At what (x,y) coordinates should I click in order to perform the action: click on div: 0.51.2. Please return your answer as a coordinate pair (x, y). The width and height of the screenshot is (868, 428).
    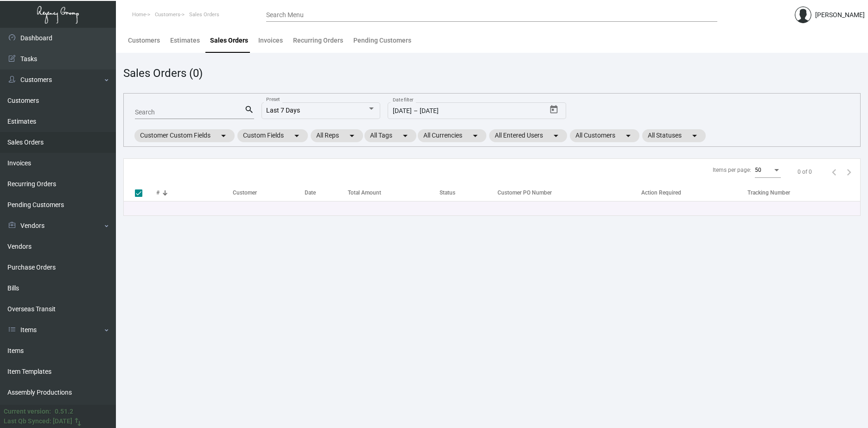
    Looking at the image, I should click on (64, 411).